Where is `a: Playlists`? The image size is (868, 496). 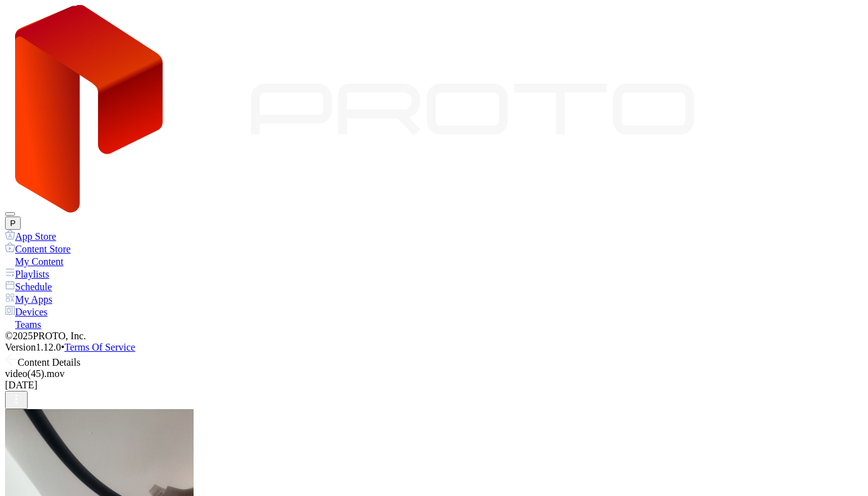 a: Playlists is located at coordinates (434, 274).